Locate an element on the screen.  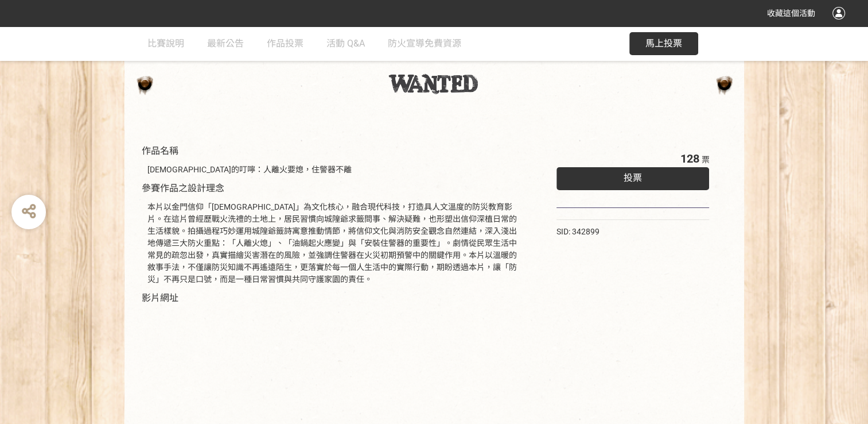
span: 馬上投票 is located at coordinates (664, 43).